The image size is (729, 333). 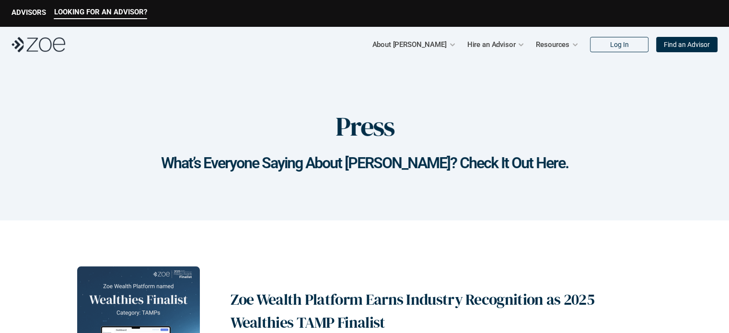 What do you see at coordinates (553, 45) in the screenshot?
I see `p: Resources` at bounding box center [553, 45].